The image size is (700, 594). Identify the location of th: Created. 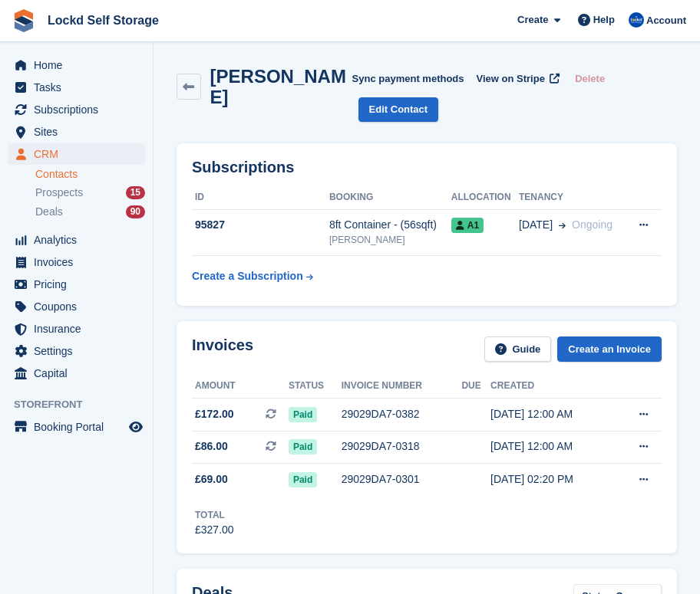
(552, 386).